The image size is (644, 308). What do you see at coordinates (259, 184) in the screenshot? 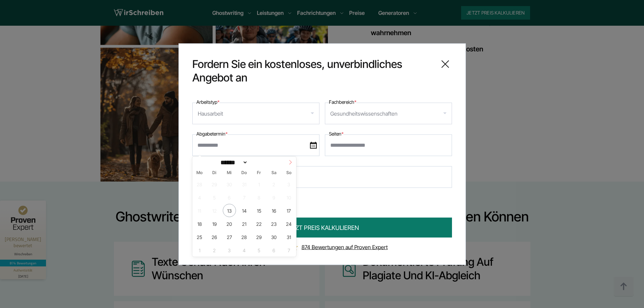
I see `span: August 1, 2025` at bounding box center [259, 184].